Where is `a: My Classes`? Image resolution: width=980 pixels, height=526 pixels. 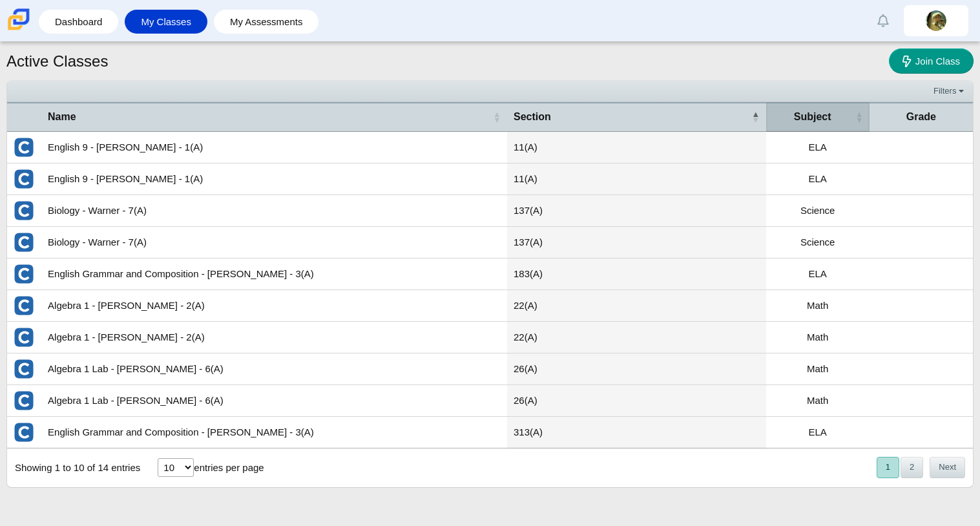
a: My Classes is located at coordinates (166, 21).